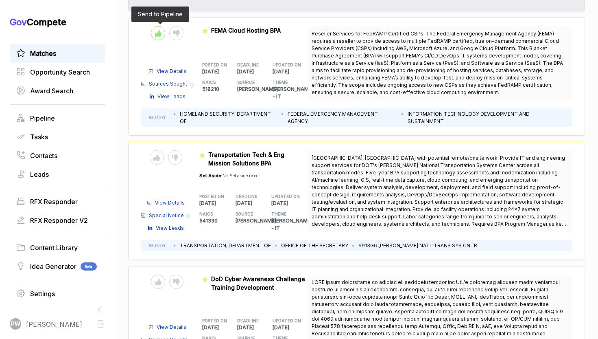 Image resolution: width=598 pixels, height=339 pixels. Describe the element at coordinates (52, 91) in the screenshot. I see `span: Award Search` at that location.